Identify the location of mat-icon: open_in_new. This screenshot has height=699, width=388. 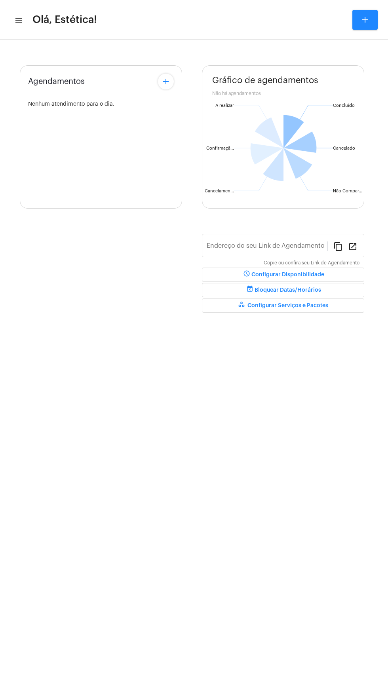
(352, 246).